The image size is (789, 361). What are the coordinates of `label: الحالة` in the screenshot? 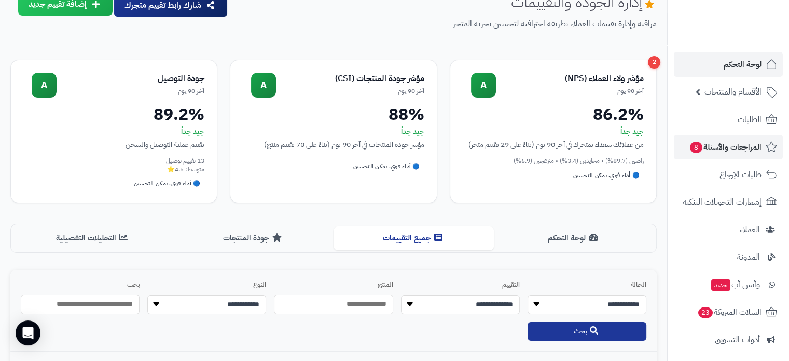 It's located at (587, 284).